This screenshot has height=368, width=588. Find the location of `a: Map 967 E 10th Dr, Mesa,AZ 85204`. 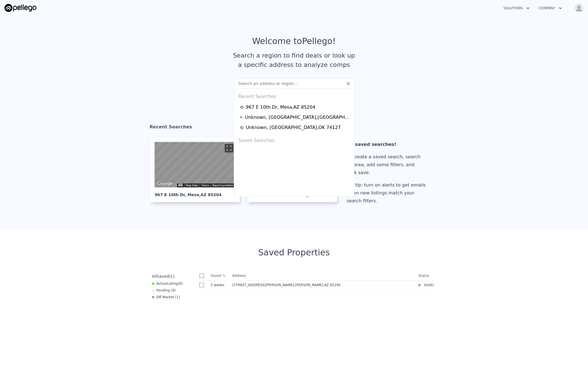

a: Map 967 E 10th Dr, Mesa,AZ 85204 is located at coordinates (197, 169).